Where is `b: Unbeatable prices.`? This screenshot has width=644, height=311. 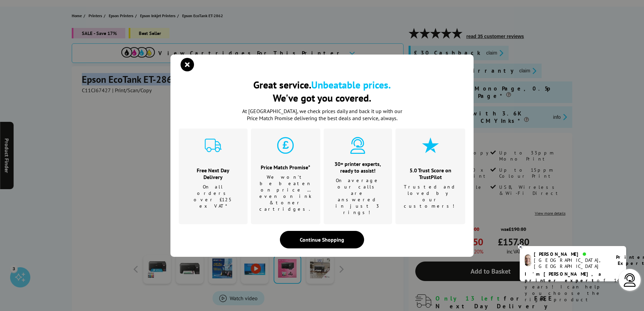 b: Unbeatable prices. is located at coordinates (351, 84).